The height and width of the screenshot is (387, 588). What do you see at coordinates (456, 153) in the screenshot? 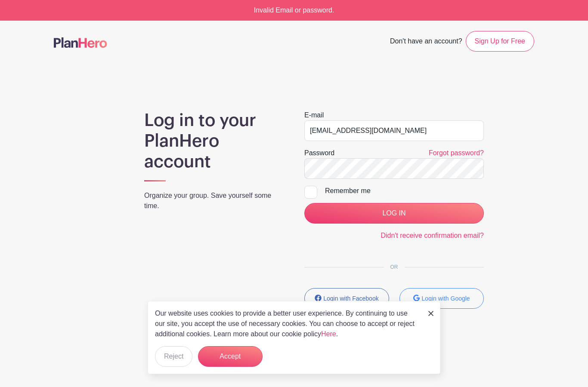
I see `a: Forgot password?` at bounding box center [456, 153].